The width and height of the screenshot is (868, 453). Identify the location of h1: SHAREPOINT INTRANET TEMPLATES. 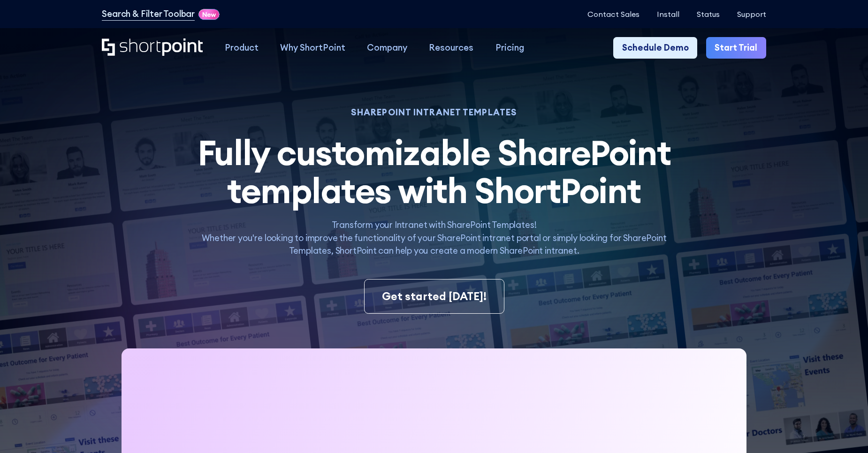
(434, 113).